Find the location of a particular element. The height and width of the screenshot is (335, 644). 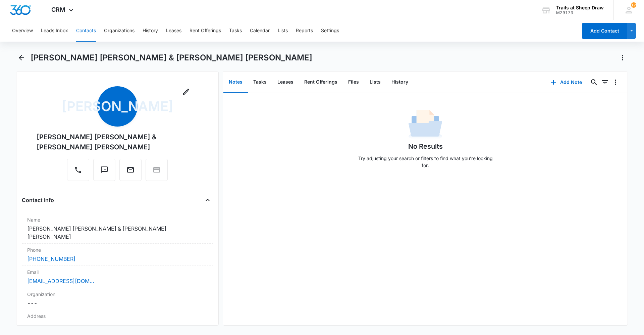

button: Actions is located at coordinates (623, 58).